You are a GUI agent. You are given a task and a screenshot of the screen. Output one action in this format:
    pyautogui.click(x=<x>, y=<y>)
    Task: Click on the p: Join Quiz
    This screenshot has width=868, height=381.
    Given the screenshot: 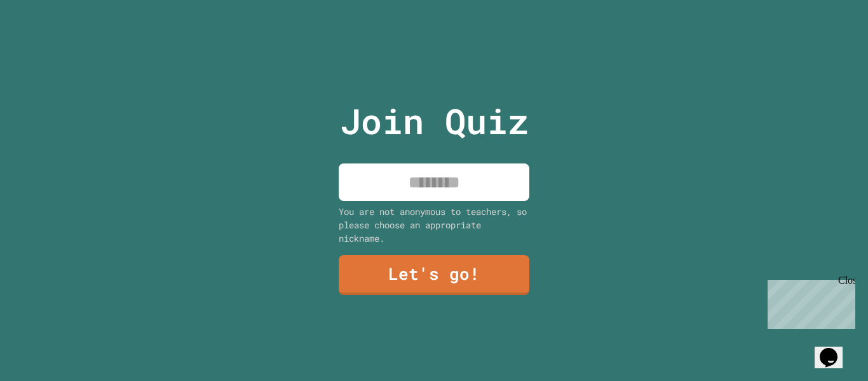 What is the action you would take?
    pyautogui.click(x=434, y=120)
    